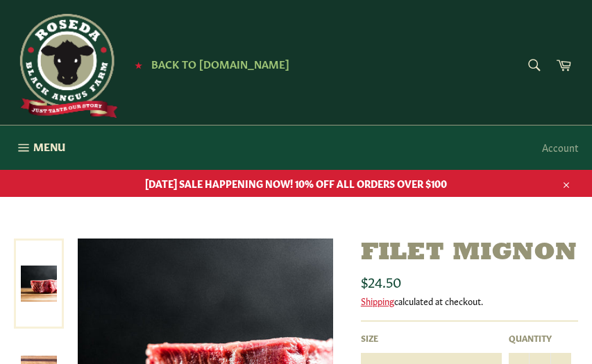 The image size is (592, 364). Describe the element at coordinates (66, 66) in the screenshot. I see `img: Roseda Beef` at that location.